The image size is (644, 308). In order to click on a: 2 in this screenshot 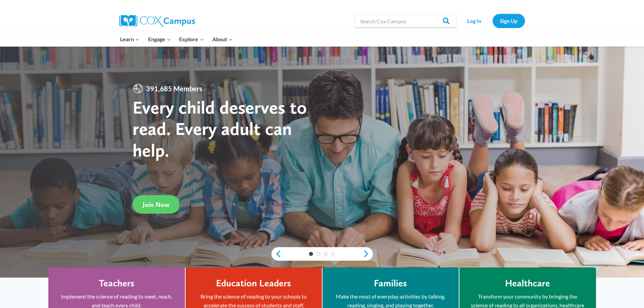, I will do `click(318, 254)`.